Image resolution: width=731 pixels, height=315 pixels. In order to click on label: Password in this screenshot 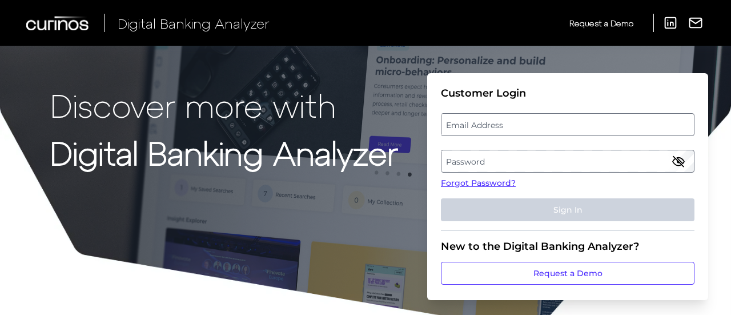, I will do `click(567, 161)`.